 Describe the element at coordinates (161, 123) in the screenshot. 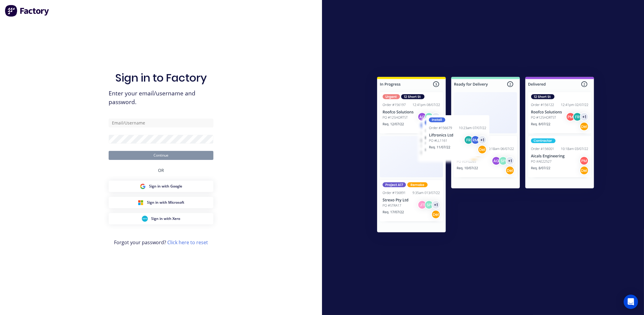

I see `input: Email/Username` at that location.